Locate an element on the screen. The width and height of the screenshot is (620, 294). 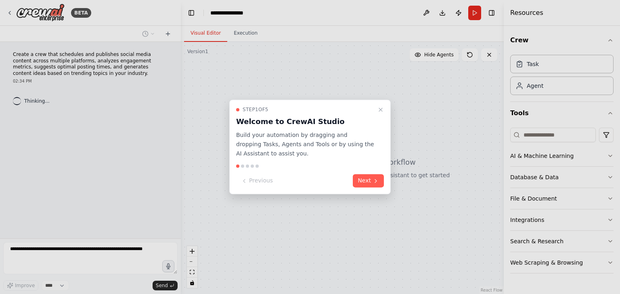
button: Hide left sidebar is located at coordinates (191, 13).